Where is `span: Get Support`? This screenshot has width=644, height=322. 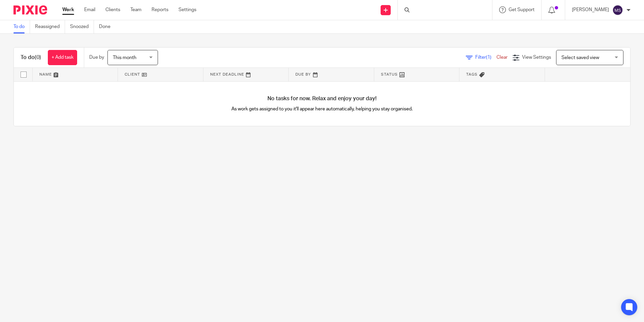 span: Get Support is located at coordinates (522, 10).